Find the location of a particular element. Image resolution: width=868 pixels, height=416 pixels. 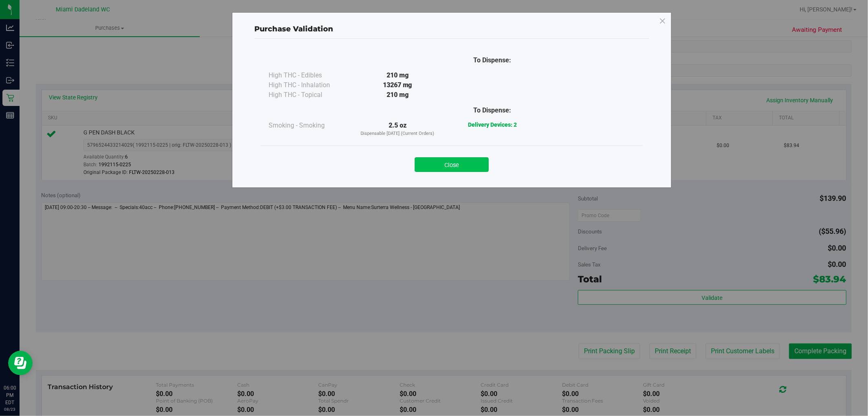

div: Smoking - Smoking is located at coordinates (309, 125).